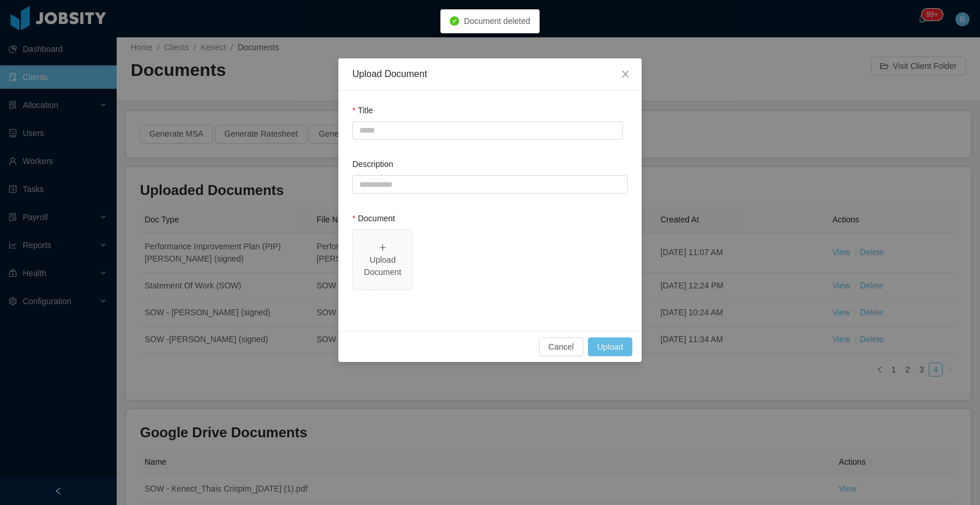 This screenshot has height=505, width=980. Describe the element at coordinates (625, 74) in the screenshot. I see `button: Close` at that location.